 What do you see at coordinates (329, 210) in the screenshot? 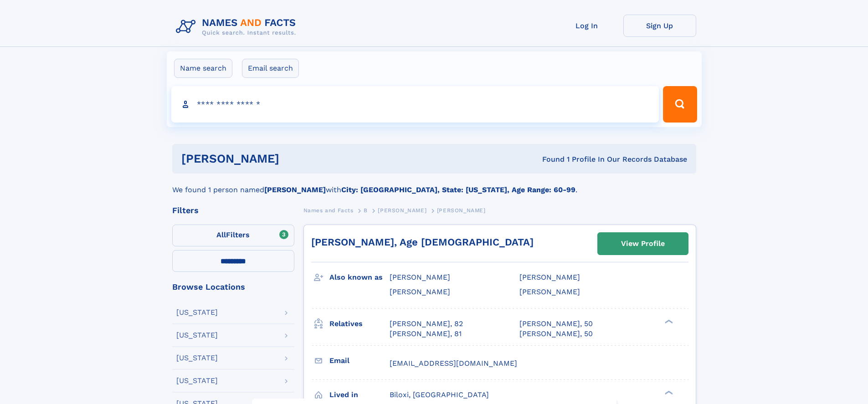
I see `a: Names and Facts` at bounding box center [329, 210].